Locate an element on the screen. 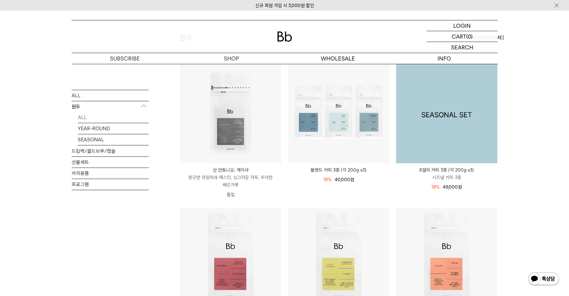 This screenshot has width=569, height=296. img: 카카오톡 채널 1:1 채팅 버튼 is located at coordinates (543, 279).